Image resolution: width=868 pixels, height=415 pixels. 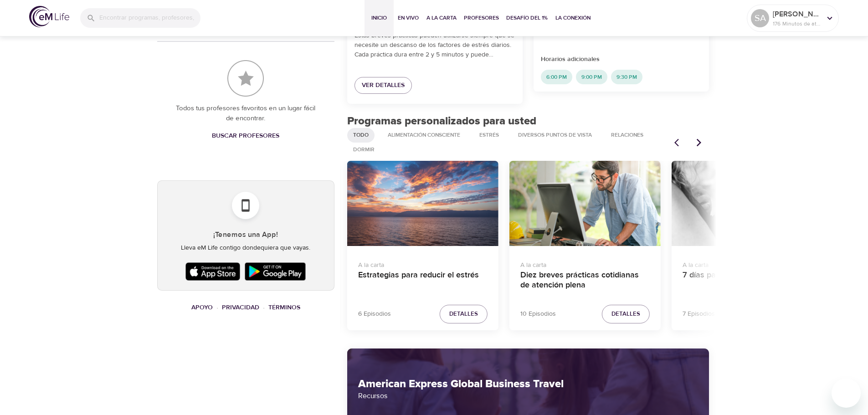 I want to click on span: Desafío del 1%, so click(x=527, y=18).